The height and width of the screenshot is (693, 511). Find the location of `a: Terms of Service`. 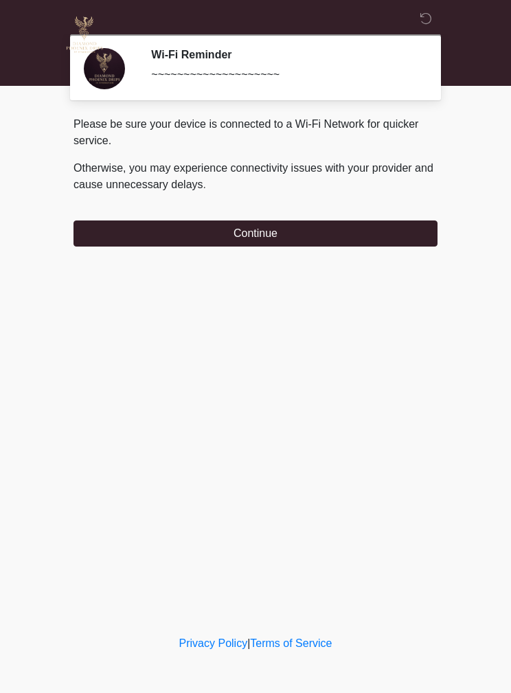

a: Terms of Service is located at coordinates (291, 643).